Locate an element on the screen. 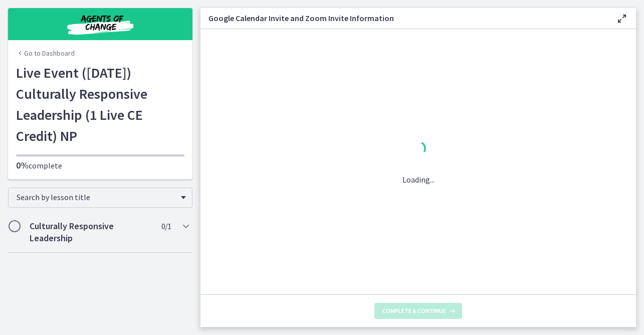  a: Go to Dashboard is located at coordinates (45, 53).